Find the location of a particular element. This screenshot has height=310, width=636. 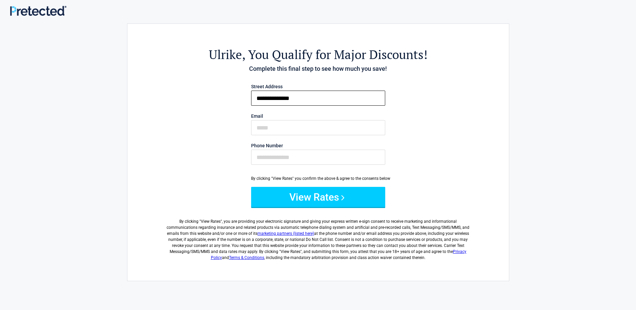

img: Main Logo is located at coordinates (38, 11).